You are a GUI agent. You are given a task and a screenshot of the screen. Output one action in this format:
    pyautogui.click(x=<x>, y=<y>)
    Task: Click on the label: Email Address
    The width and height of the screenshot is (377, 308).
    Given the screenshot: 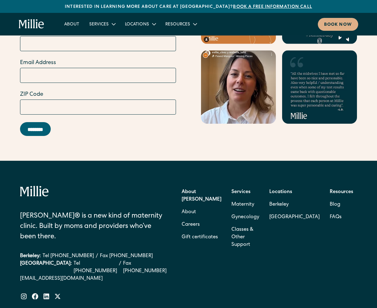 What is the action you would take?
    pyautogui.click(x=98, y=63)
    